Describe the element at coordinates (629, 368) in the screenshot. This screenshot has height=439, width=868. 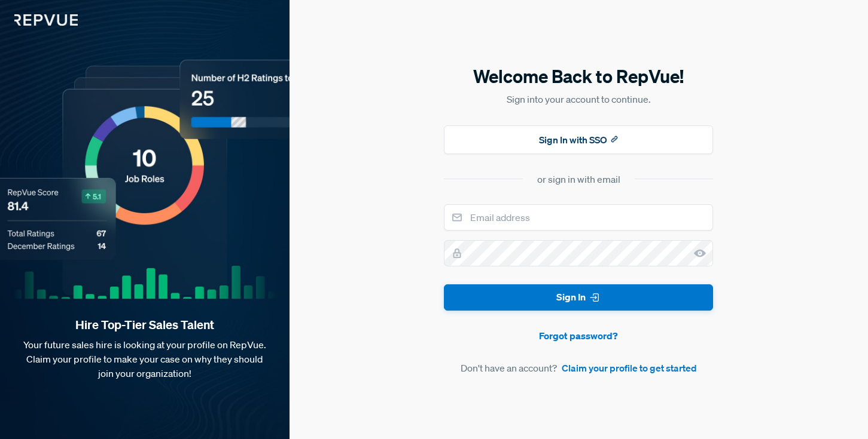
I see `a: Claim your profile to get started` at that location.